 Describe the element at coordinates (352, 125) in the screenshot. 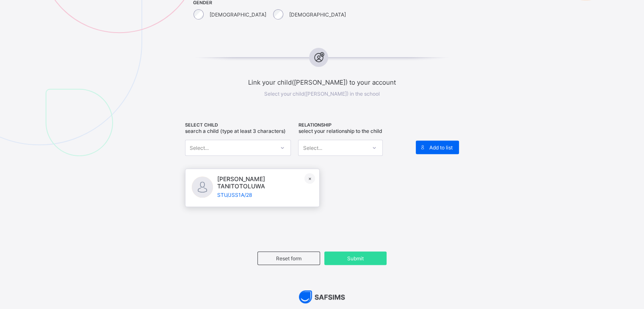

I see `span: RELATIONSHIP` at that location.